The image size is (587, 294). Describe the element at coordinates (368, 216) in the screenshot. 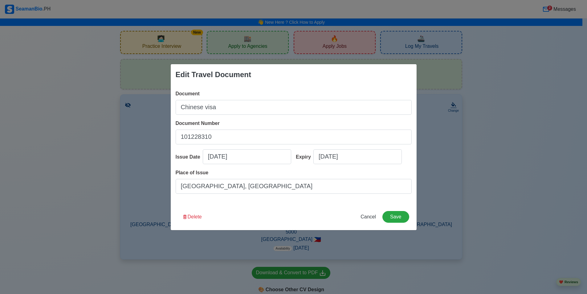

I see `span: Cancel` at that location.